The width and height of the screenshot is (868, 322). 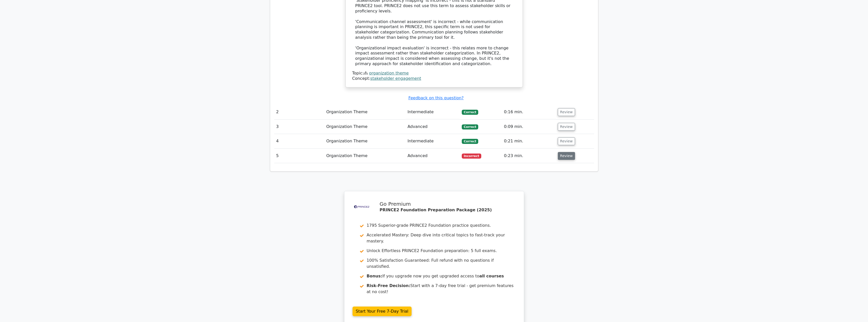 I want to click on div: Topic:, so click(x=434, y=73).